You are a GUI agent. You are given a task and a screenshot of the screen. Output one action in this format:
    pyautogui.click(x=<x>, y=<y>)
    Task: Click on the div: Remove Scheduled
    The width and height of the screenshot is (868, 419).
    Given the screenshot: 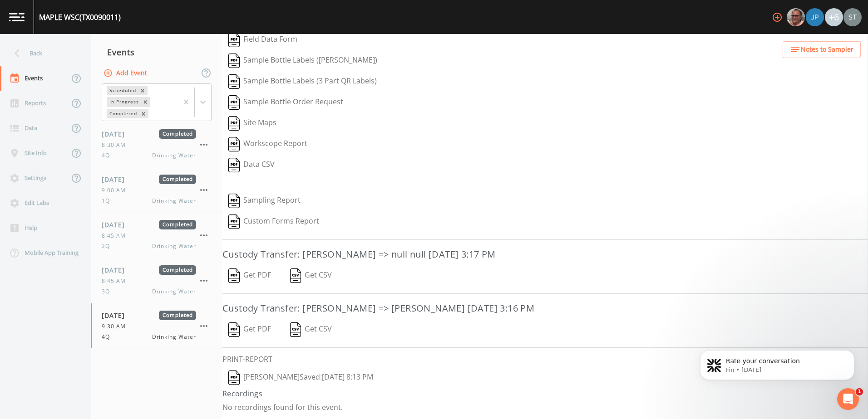 What is the action you would take?
    pyautogui.click(x=142, y=90)
    